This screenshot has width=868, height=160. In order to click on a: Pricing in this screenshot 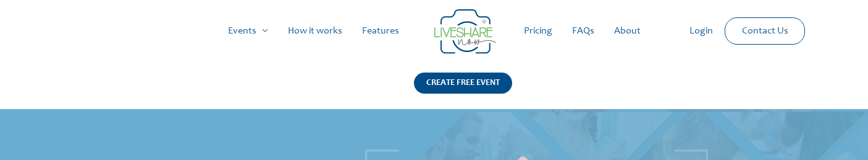, I will do `click(538, 31)`.